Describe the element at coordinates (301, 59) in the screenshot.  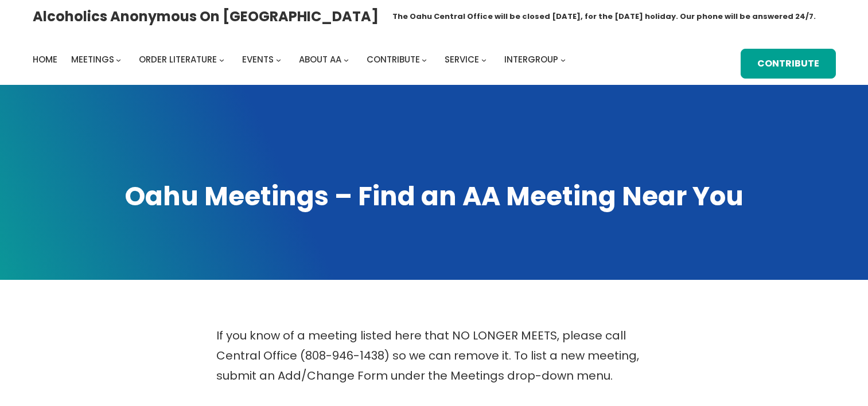
I see `nav: Intergroup` at that location.